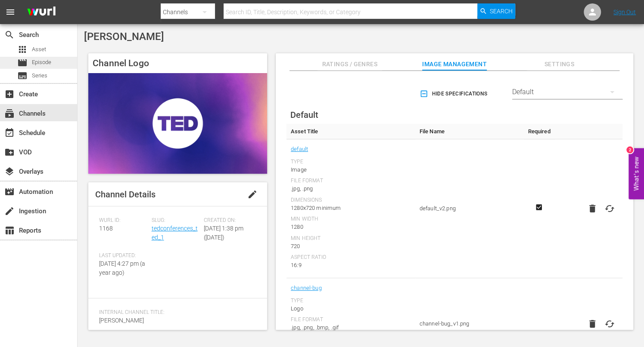 This screenshot has height=347, width=644. What do you see at coordinates (539, 132) in the screenshot?
I see `th: Required` at bounding box center [539, 132].